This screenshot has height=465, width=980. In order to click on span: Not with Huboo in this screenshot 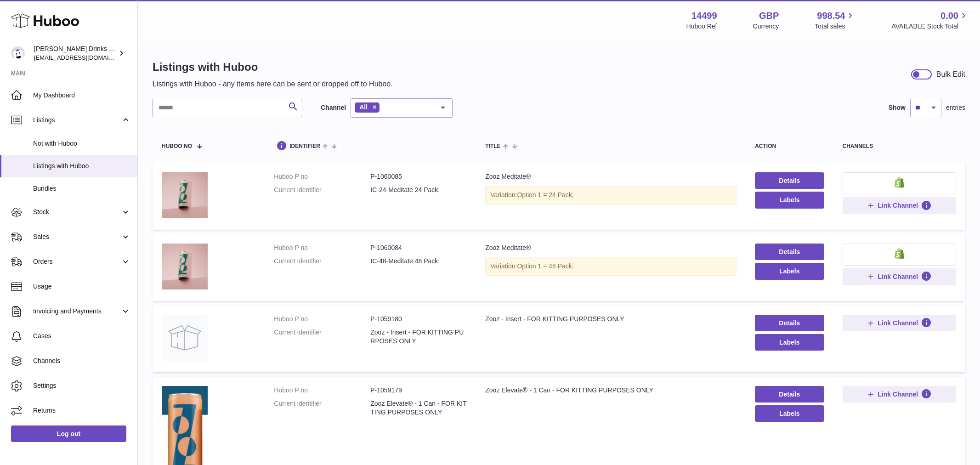, I will do `click(82, 144)`.